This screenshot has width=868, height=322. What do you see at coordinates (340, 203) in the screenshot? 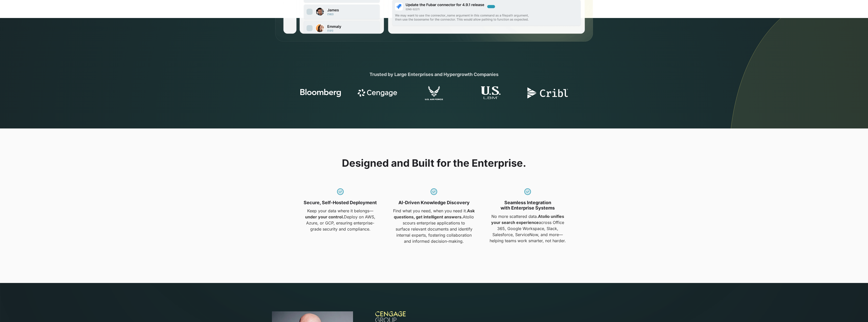
I see `strong: Secure, Self-Hosted Deployment` at bounding box center [340, 203].